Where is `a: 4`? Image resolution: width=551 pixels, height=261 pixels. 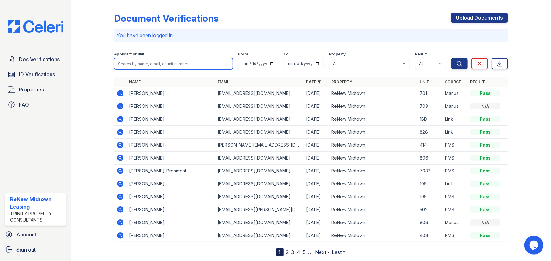 a: 4 is located at coordinates (299, 253).